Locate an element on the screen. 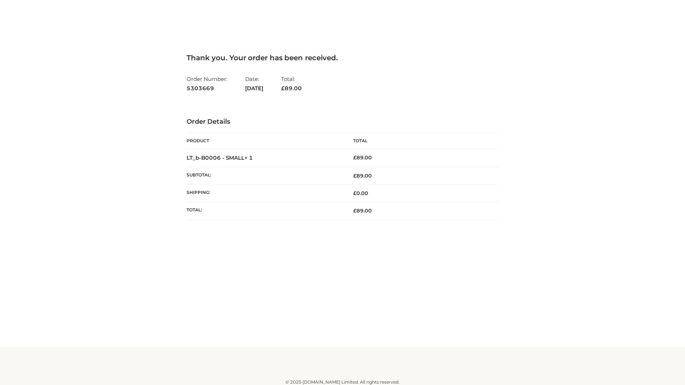 The width and height of the screenshot is (685, 385). li: Order Number: is located at coordinates (207, 83).